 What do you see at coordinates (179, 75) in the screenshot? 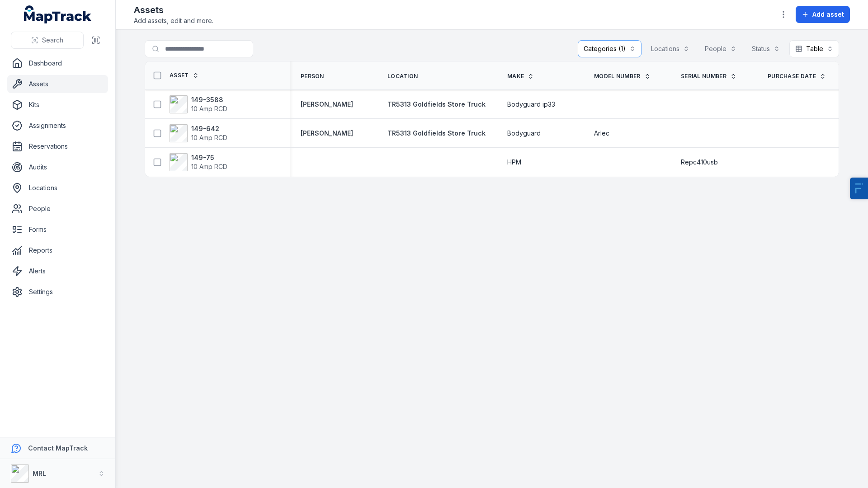
I see `span: Asset` at bounding box center [179, 75].